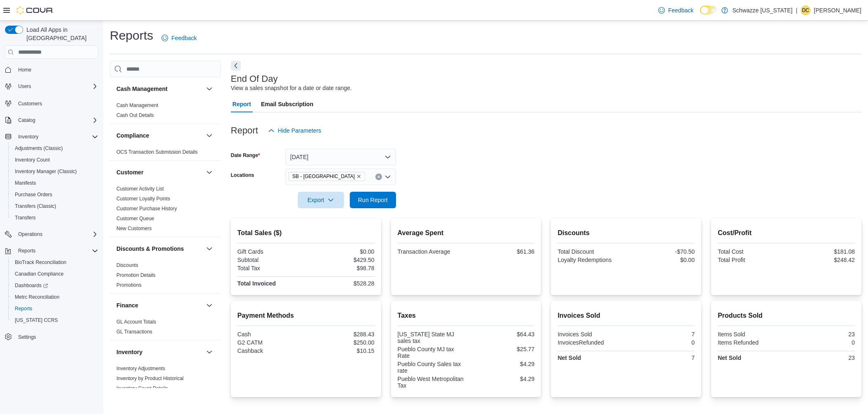 This screenshot has height=414, width=868. What do you see at coordinates (157, 152) in the screenshot?
I see `span: OCS Transaction Submission Details` at bounding box center [157, 152].